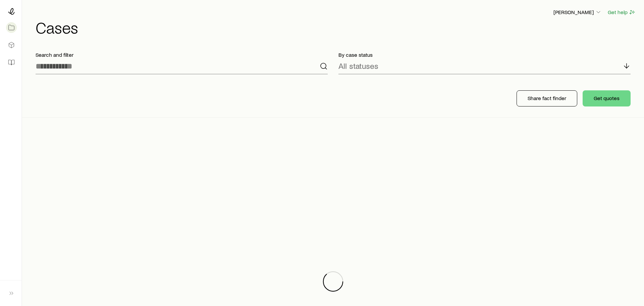  Describe the element at coordinates (547, 98) in the screenshot. I see `p: Share fact finder` at that location.